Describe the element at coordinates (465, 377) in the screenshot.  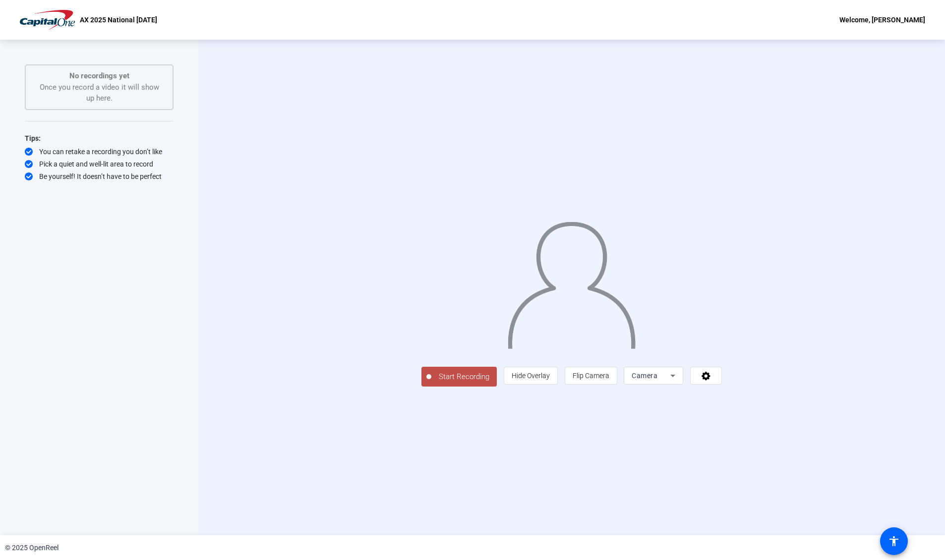
I see `span: Start Recording` at that location.